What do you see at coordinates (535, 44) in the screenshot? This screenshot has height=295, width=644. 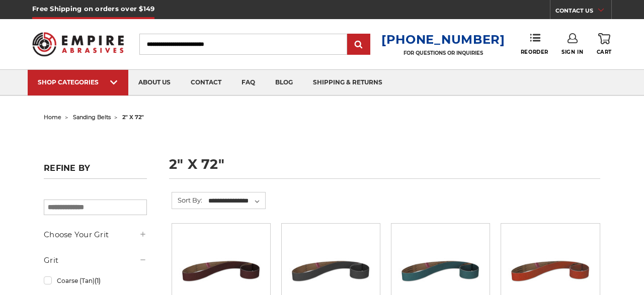 I see `a: Reorder` at bounding box center [535, 44].